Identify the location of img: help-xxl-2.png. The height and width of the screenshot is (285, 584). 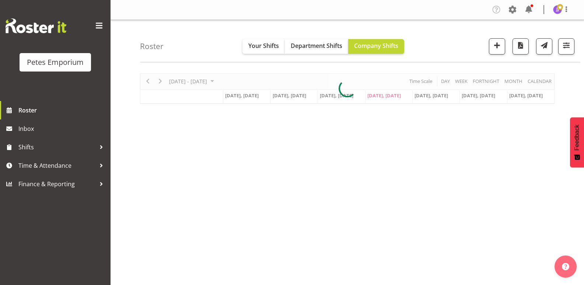
(565, 266).